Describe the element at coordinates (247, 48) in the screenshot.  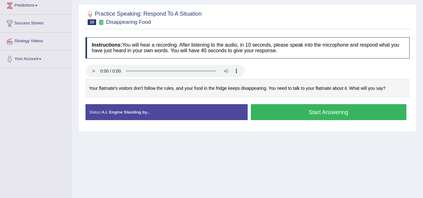
I see `h4: You will hear a recording. After listening to the audio, in 10 seconds, please speak into the mic...` at that location.